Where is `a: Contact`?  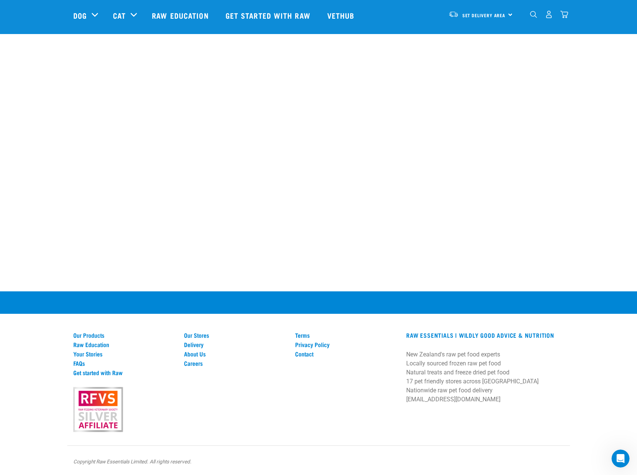 a: Contact is located at coordinates (346, 354).